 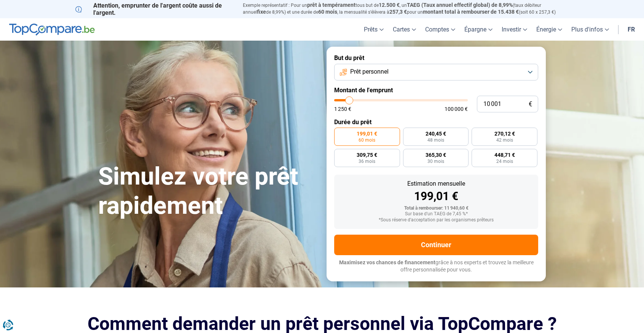 I want to click on p: Exemple représentatif : Pour un tous but de , un (taux débiteur annuel de 8,99%) et une durée de ..., so click(x=406, y=9).